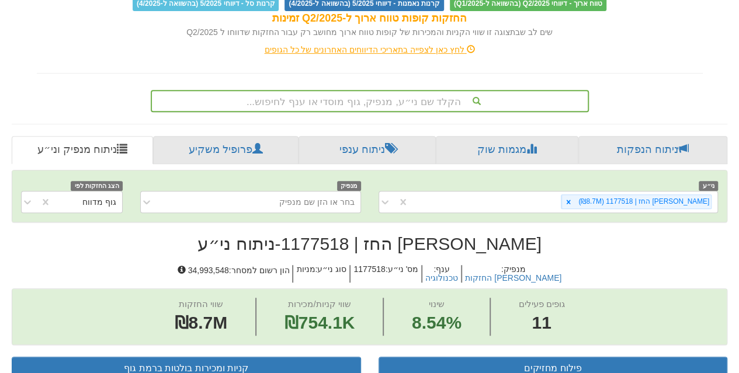 Image resolution: width=739 pixels, height=373 pixels. What do you see at coordinates (370, 101) in the screenshot?
I see `div: הקלד שם ני״ע, מנפיק, גוף מוסדי או ענף לחיפוש...` at bounding box center [370, 101].